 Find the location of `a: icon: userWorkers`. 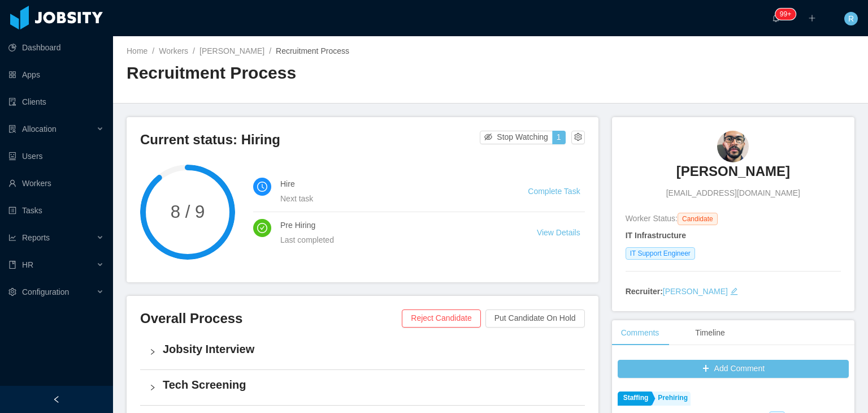

a: icon: userWorkers is located at coordinates (56, 183).